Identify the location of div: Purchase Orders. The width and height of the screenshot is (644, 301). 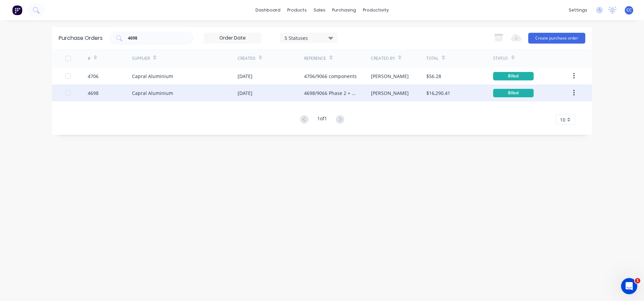
(81, 38).